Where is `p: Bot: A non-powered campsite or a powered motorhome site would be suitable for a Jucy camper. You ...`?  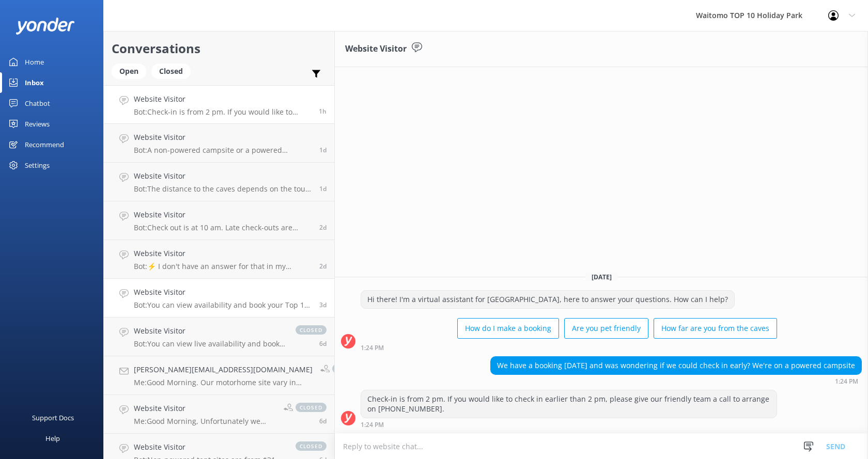 p: Bot: A non-powered campsite or a powered motorhome site would be suitable for a Jucy camper. You ... is located at coordinates (222, 151).